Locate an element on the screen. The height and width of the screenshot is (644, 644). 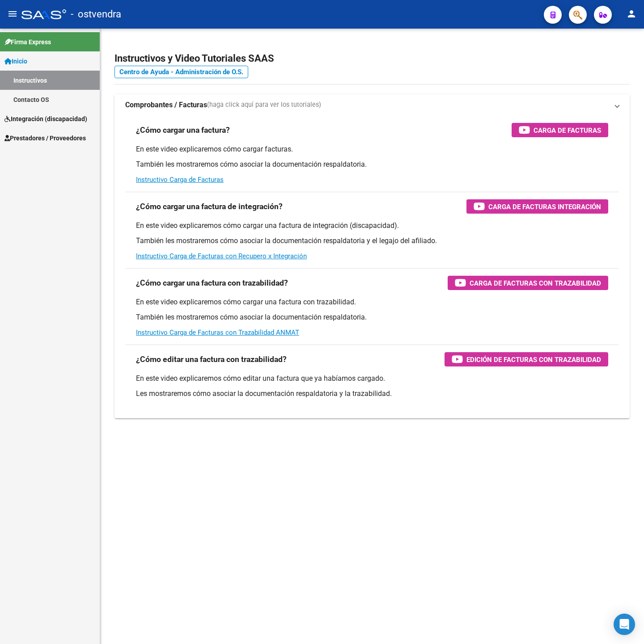
h2: Instructivos y Video Tutoriales SAAS is located at coordinates (372, 58).